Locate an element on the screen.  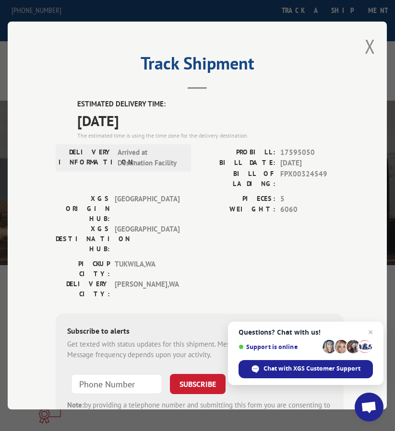
label: XGS ORIGIN HUB: is located at coordinates (83, 209).